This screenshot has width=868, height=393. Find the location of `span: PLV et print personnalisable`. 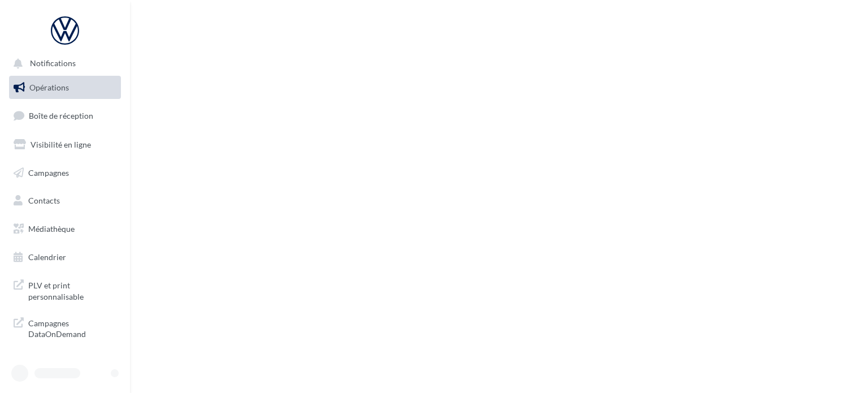

span: PLV et print personnalisable is located at coordinates (72, 289).